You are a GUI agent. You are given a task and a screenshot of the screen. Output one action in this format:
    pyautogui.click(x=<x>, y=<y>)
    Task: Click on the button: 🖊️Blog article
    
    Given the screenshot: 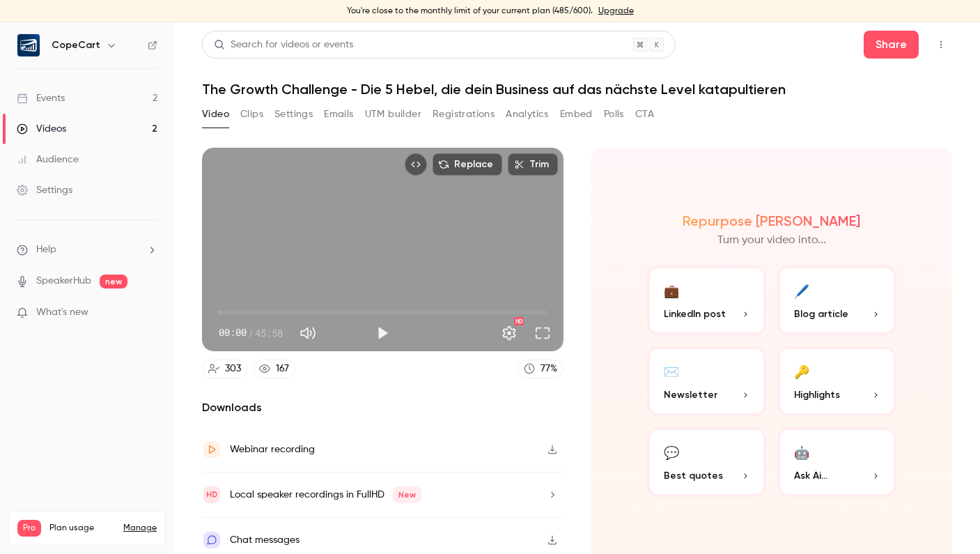 What is the action you would take?
    pyautogui.click(x=836, y=300)
    